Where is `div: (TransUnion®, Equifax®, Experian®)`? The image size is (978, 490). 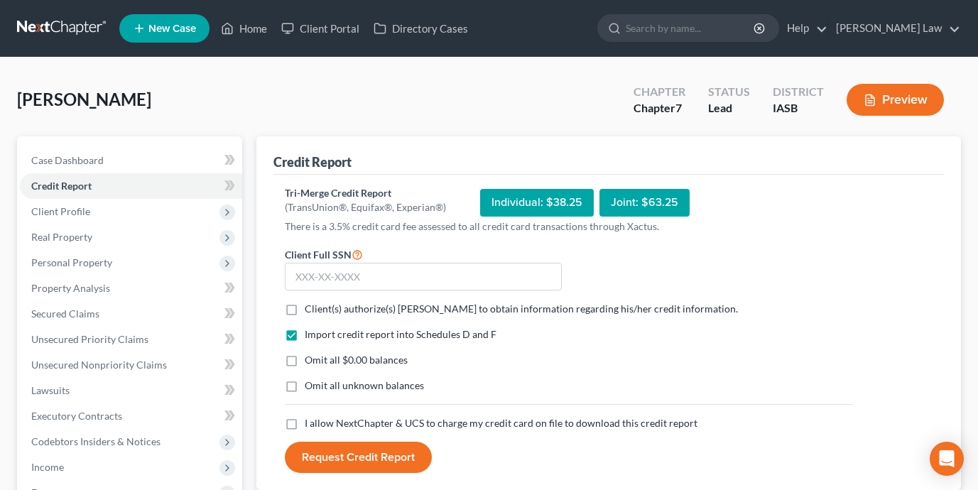 div: (TransUnion®, Equifax®, Experian®) is located at coordinates (365, 207).